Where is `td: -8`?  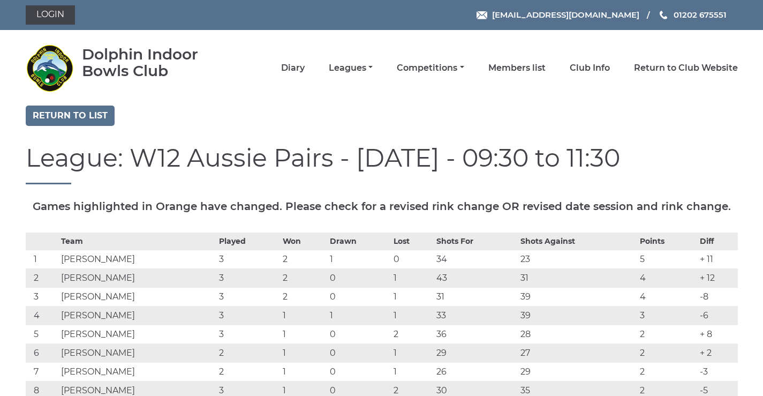
td: -8 is located at coordinates (718, 296).